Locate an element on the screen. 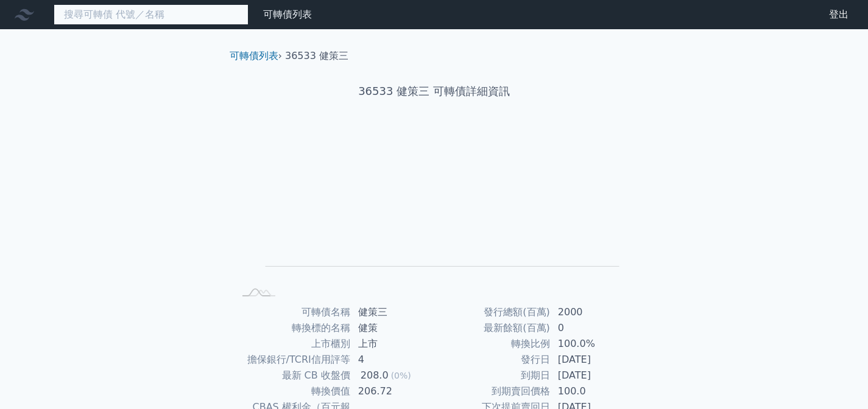  td: 100.0% is located at coordinates (592, 344).